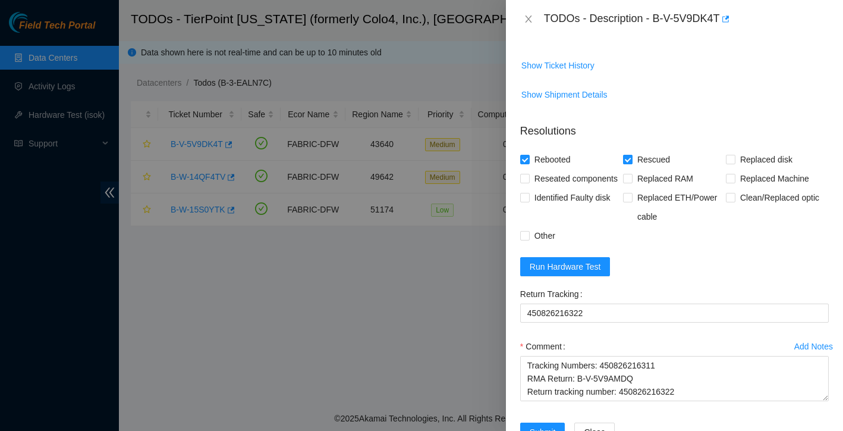  I want to click on span: Replaced ETH/Power cable, so click(679, 207).